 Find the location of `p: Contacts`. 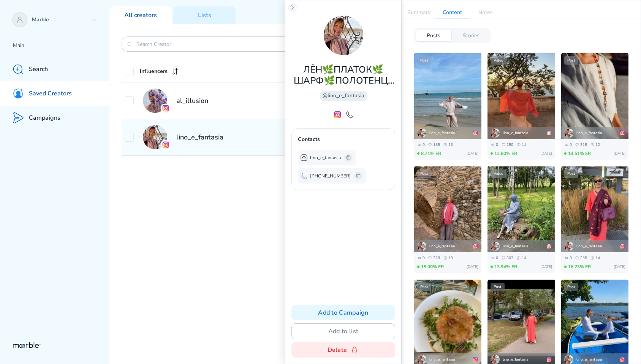

p: Contacts is located at coordinates (309, 139).